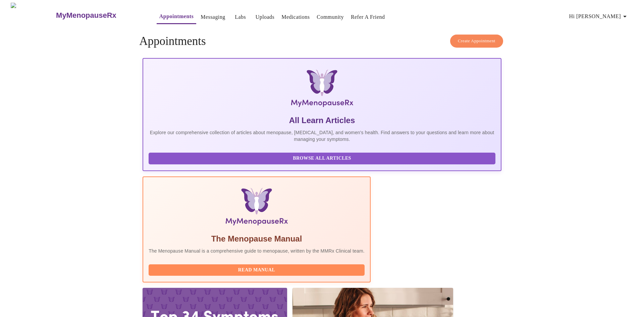  What do you see at coordinates (477, 41) in the screenshot?
I see `span: Create Appointment` at bounding box center [477, 41].